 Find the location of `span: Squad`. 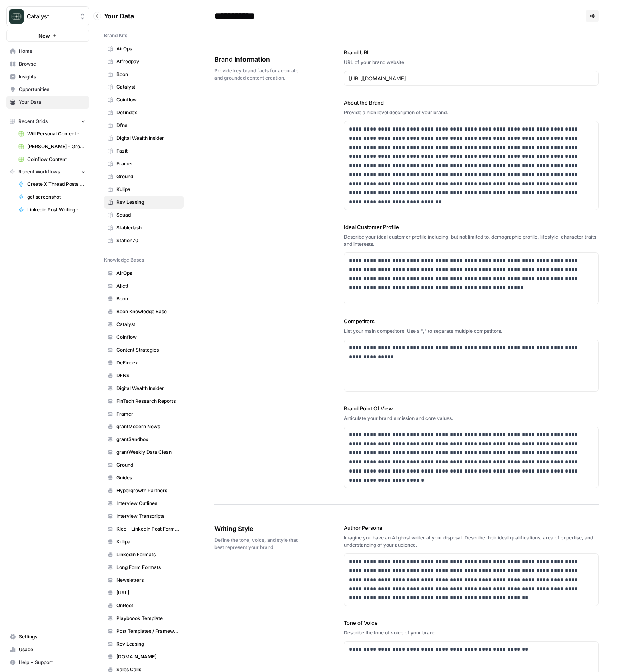

span: Squad is located at coordinates (148, 215).